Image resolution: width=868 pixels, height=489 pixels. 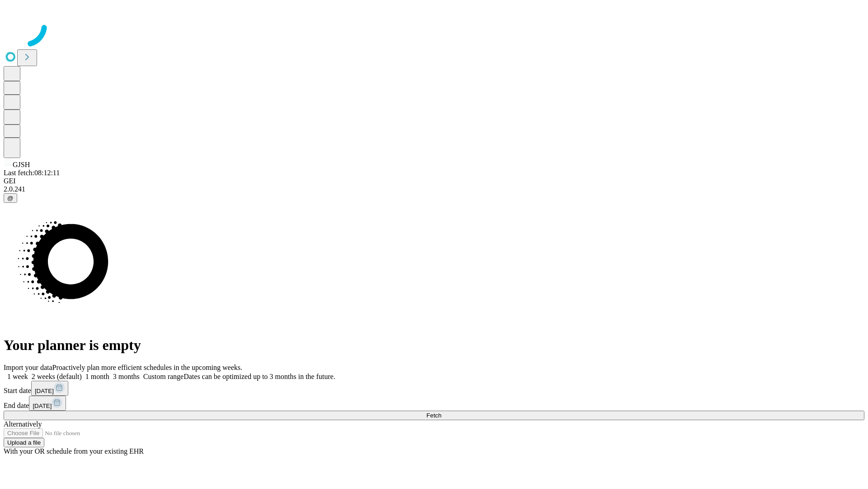 I want to click on span: 3 months, so click(x=126, y=376).